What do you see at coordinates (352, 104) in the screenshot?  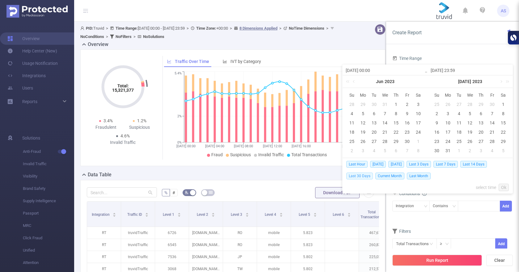 I see `td: May 28, 2023` at bounding box center [352, 104].